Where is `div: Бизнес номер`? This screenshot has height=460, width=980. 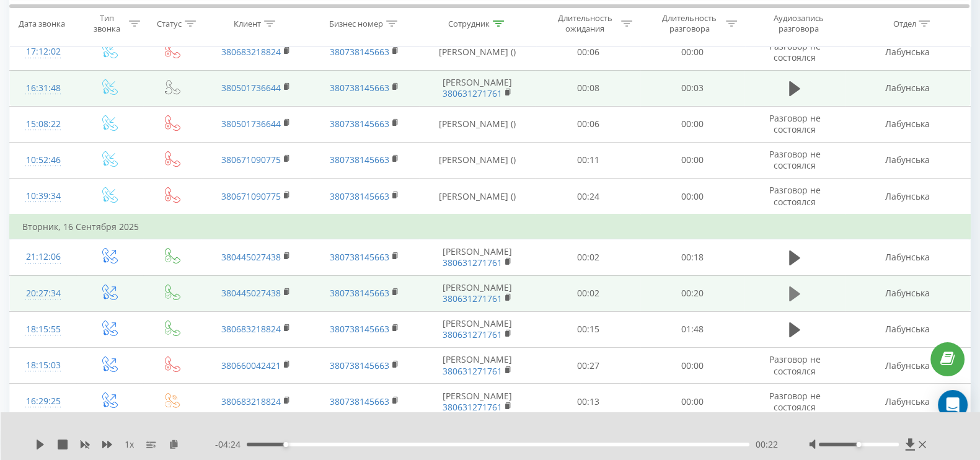 div: Бизнес номер is located at coordinates (356, 23).